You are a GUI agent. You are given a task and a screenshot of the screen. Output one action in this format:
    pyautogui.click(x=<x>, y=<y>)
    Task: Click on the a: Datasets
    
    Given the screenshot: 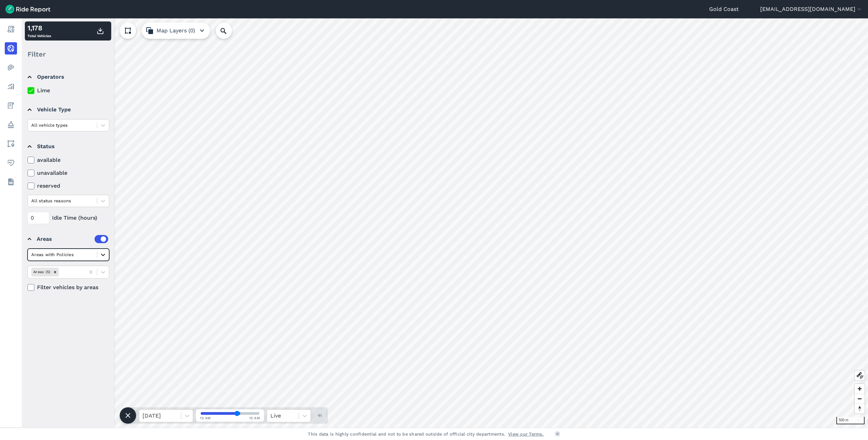 What is the action you would take?
    pyautogui.click(x=11, y=182)
    